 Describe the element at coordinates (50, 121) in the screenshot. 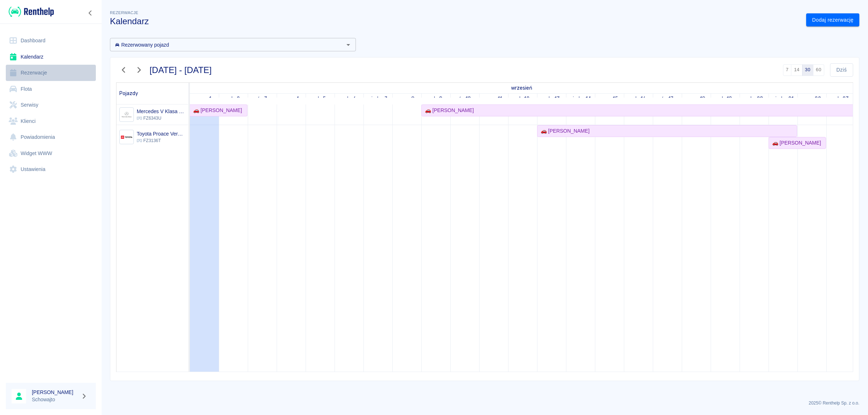

I see `a: Klienci` at that location.